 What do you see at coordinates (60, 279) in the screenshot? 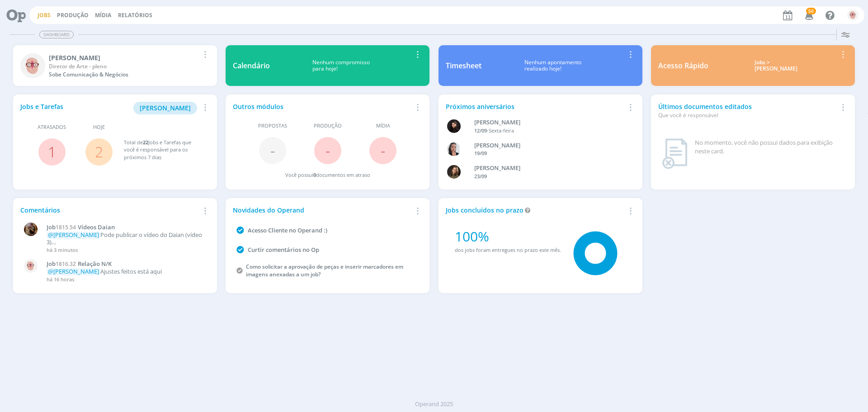
I see `span: há 16 horas` at bounding box center [60, 279].